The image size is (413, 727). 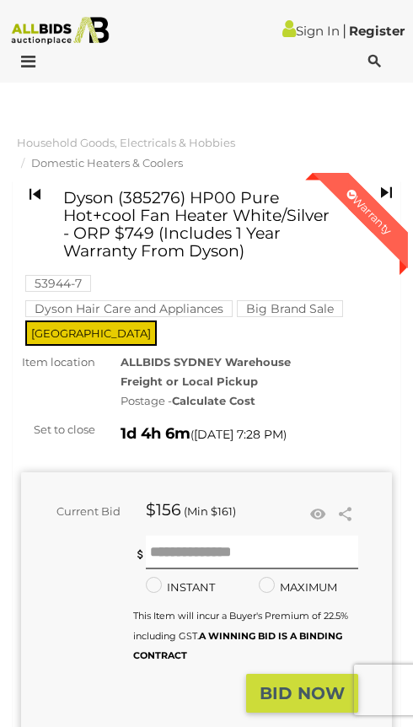 I want to click on button: BID NOW, so click(x=302, y=693).